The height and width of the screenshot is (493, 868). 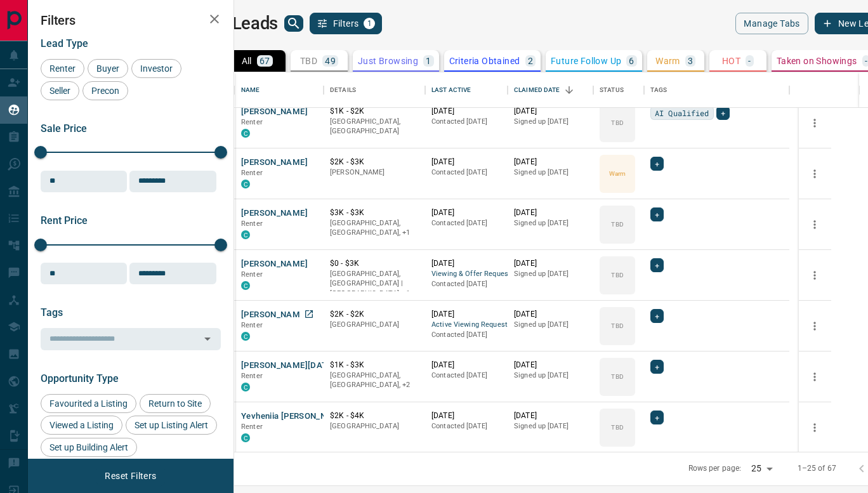 I want to click on span: Return to Site, so click(x=175, y=404).